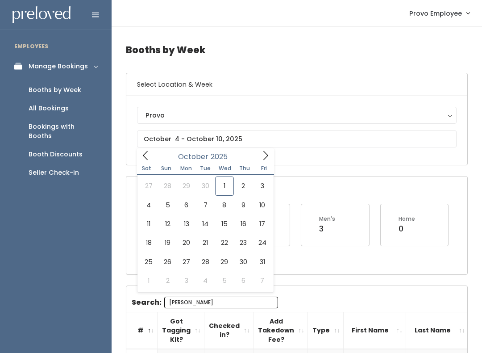  What do you see at coordinates (375, 330) in the screenshot?
I see `th: First Name: activate to sort column ascending` at bounding box center [375, 330].